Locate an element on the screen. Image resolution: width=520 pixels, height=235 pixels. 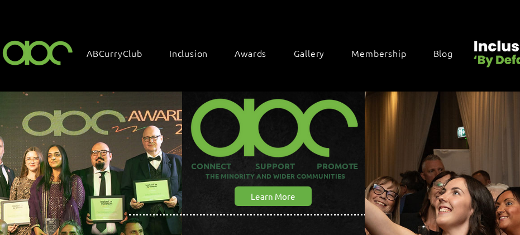
a: Membership is located at coordinates (384, 53).